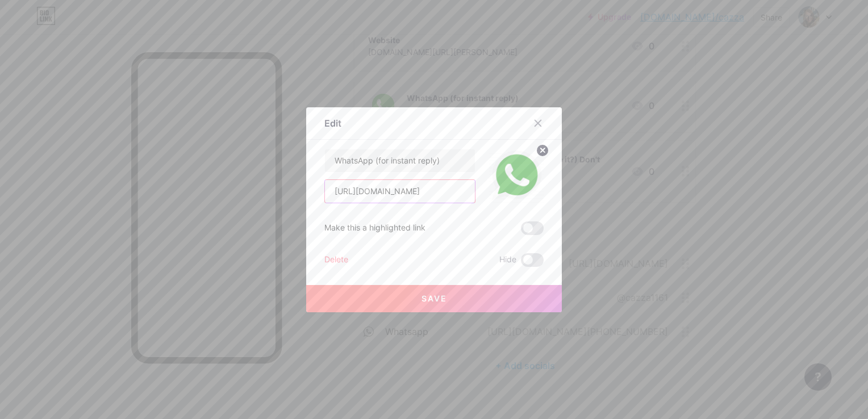 The image size is (868, 419). I want to click on div: Edit, so click(333, 123).